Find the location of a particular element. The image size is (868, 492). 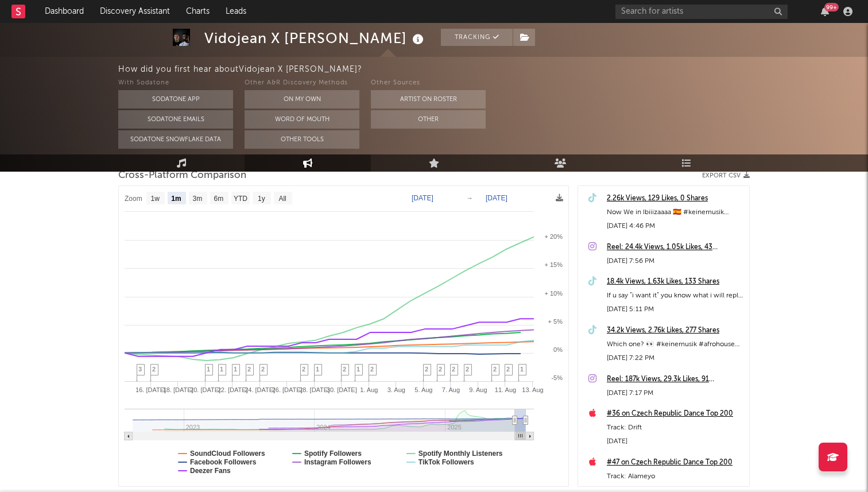

div: Reel: 24.4k Views, 1.05k Likes, 43 Comments is located at coordinates (675, 248).